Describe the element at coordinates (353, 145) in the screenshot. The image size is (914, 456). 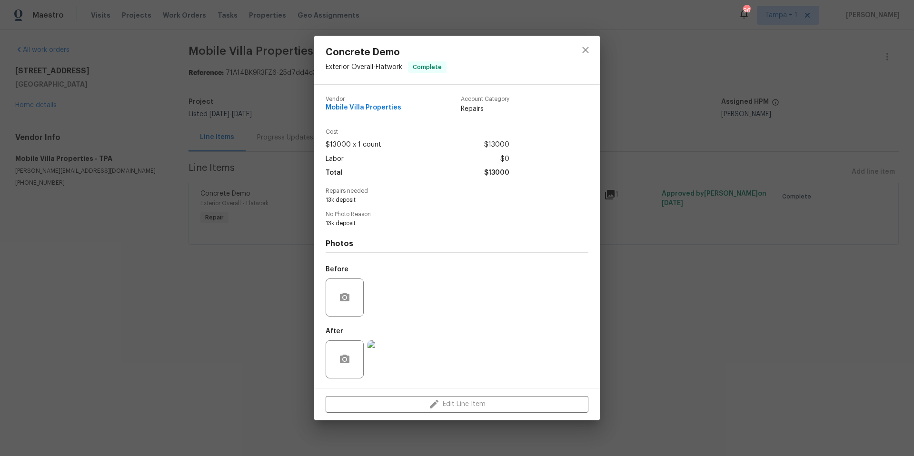
I see `span: $13000 x 1 count` at that location.